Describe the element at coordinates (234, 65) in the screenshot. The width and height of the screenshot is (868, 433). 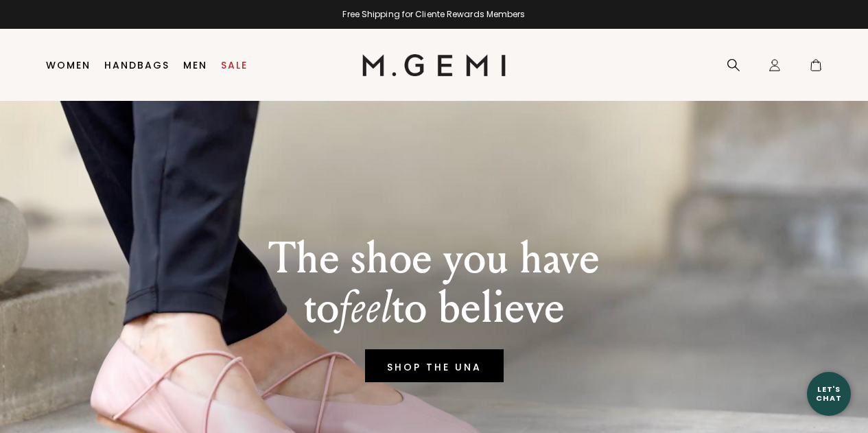
I see `a: Sale` at that location.